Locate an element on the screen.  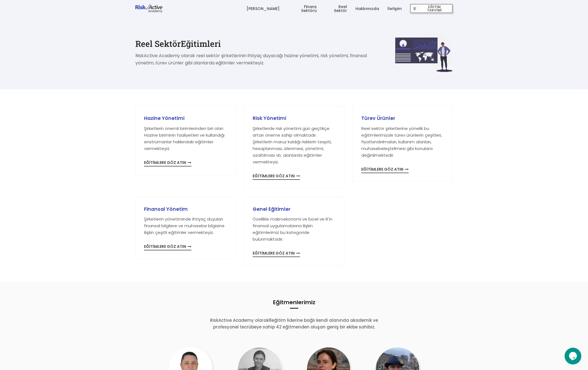
span: EĞİTİM TAKVİMİ is located at coordinates (434, 9).